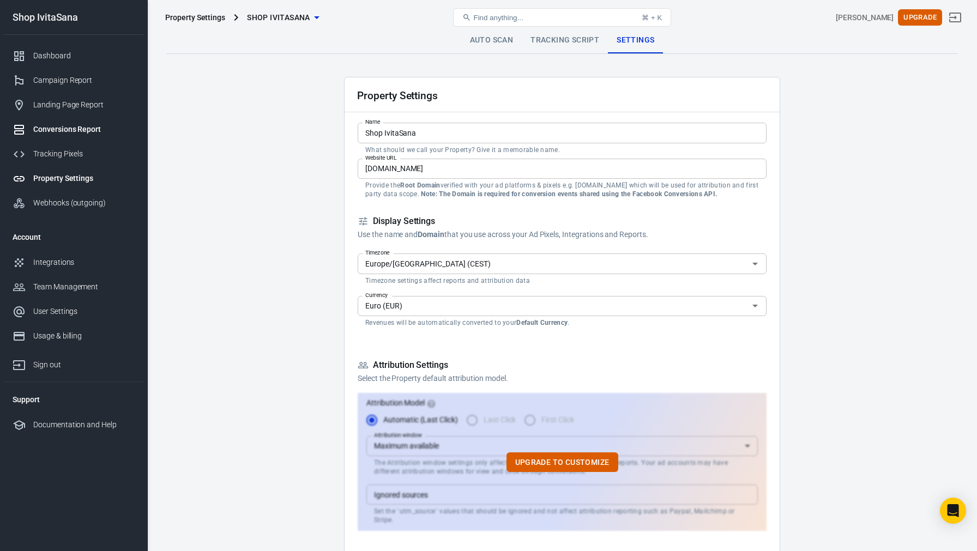 This screenshot has width=977, height=551. I want to click on div: Account id: eTDPz4nC, so click(865, 17).